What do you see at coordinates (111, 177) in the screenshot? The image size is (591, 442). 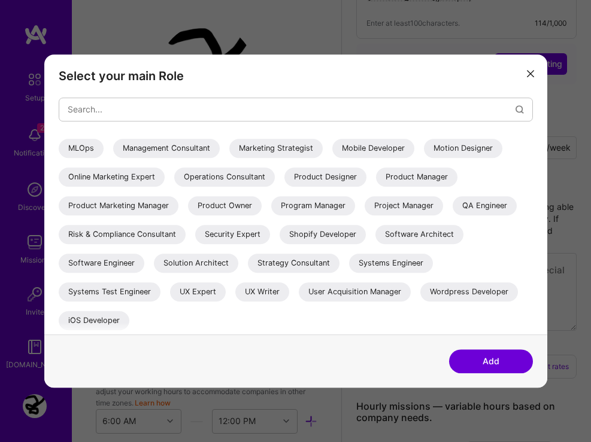 I see `div: Online Marketing Expert` at bounding box center [111, 177].